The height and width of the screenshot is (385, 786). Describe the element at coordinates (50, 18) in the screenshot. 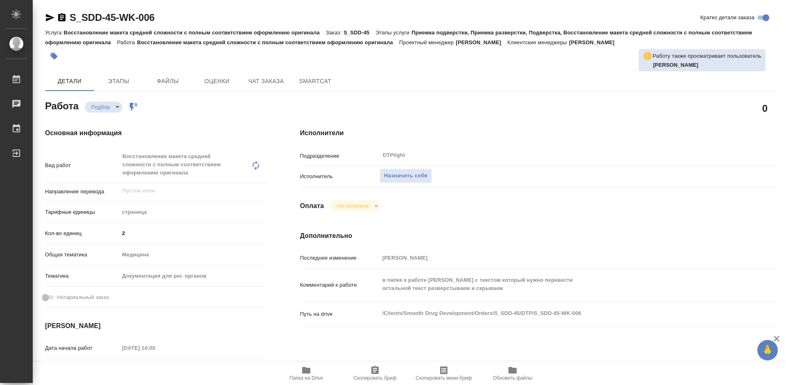

I see `button: Скопировать ссылку для ЯМессенджера` at that location.